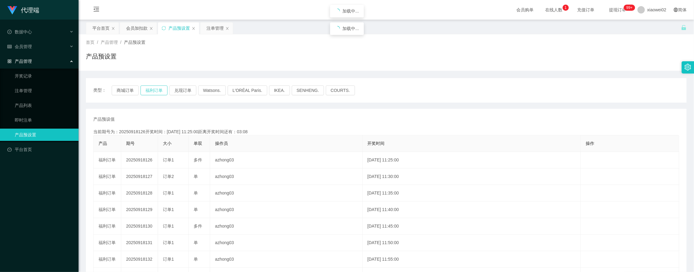 This screenshot has height=272, width=694. What do you see at coordinates (154, 90) in the screenshot?
I see `button: 福利订单` at bounding box center [154, 90].